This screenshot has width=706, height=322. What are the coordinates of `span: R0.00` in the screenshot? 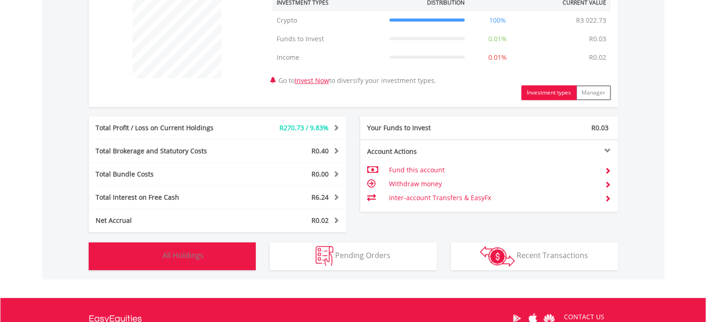 It's located at (320, 174).